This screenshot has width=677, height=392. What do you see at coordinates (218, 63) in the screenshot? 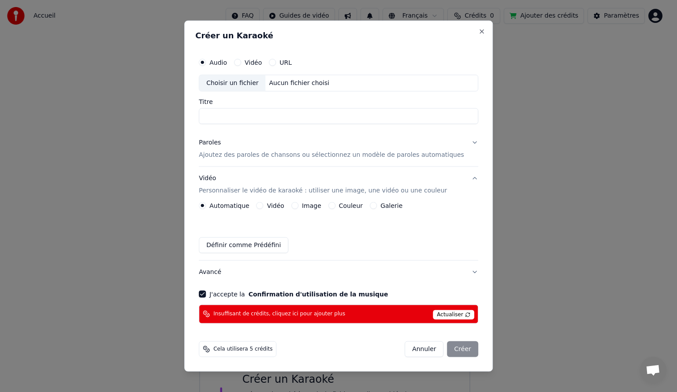
I see `label: Audio` at bounding box center [218, 63].